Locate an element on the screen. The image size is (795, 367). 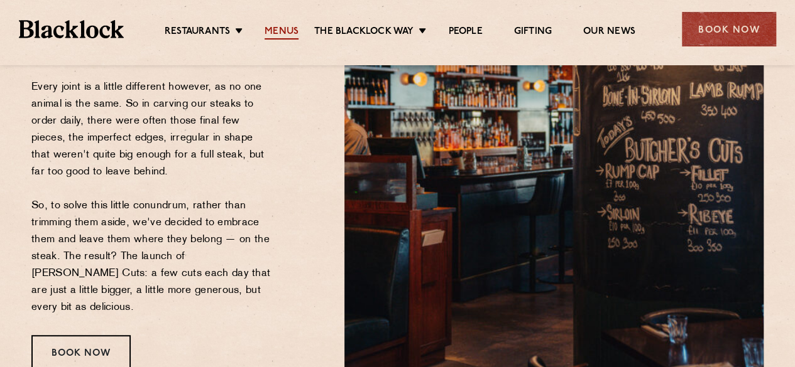
a: Menus is located at coordinates (281, 33).